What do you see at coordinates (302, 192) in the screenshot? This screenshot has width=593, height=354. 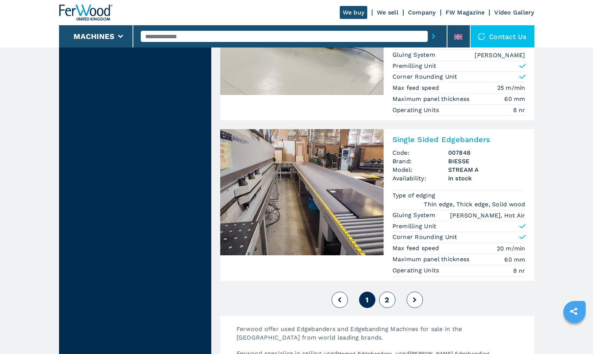 I see `img: Single Sided Edgebanders BIESSE STREAM A` at bounding box center [302, 192].